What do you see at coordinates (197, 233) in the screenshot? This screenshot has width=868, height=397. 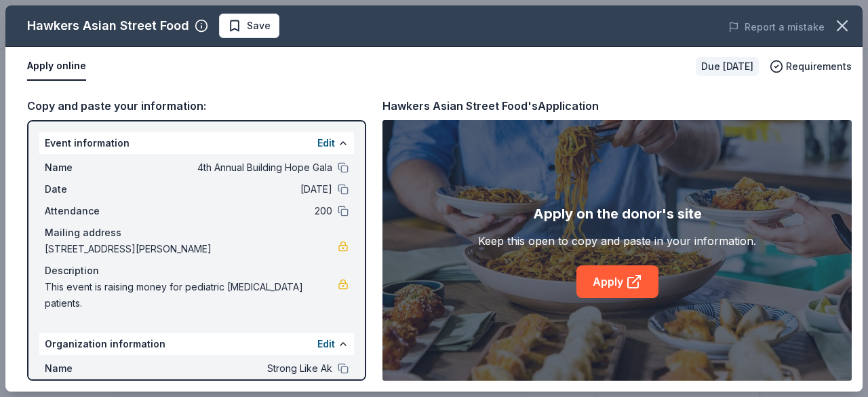 I see `div: Mailing address` at bounding box center [197, 233].